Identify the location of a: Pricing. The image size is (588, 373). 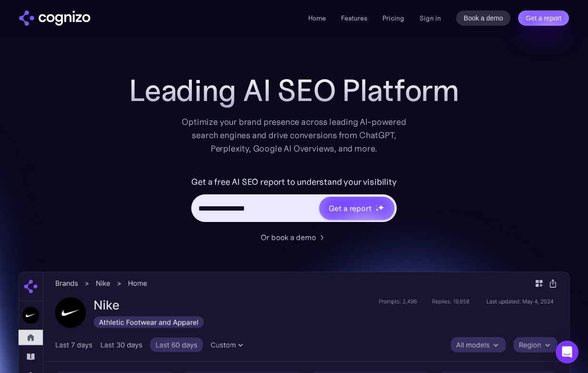
(393, 18).